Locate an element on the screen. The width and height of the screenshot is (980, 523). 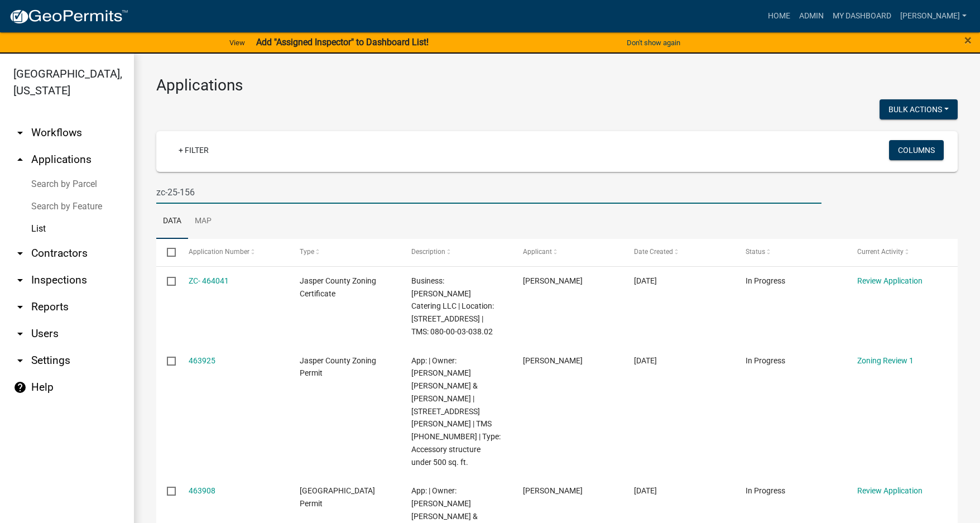
datatable-header-cell: Current Activity is located at coordinates (902, 252).